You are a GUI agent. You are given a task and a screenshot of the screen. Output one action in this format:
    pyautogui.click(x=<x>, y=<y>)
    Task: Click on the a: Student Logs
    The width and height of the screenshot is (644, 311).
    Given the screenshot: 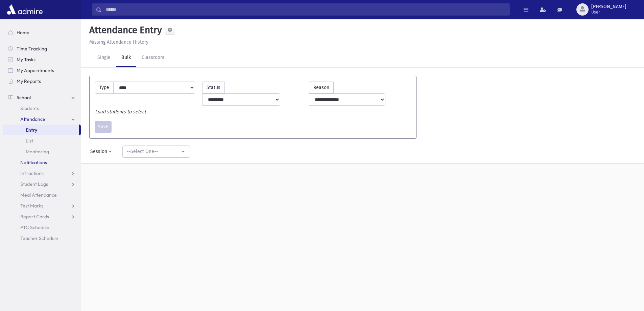 What is the action you would take?
    pyautogui.click(x=42, y=184)
    